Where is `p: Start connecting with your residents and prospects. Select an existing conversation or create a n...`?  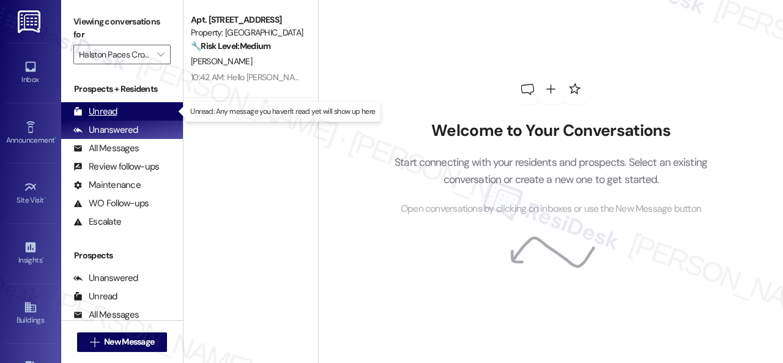
p: Start connecting with your residents and prospects. Select an existing conversation or create a n... is located at coordinates (551, 171).